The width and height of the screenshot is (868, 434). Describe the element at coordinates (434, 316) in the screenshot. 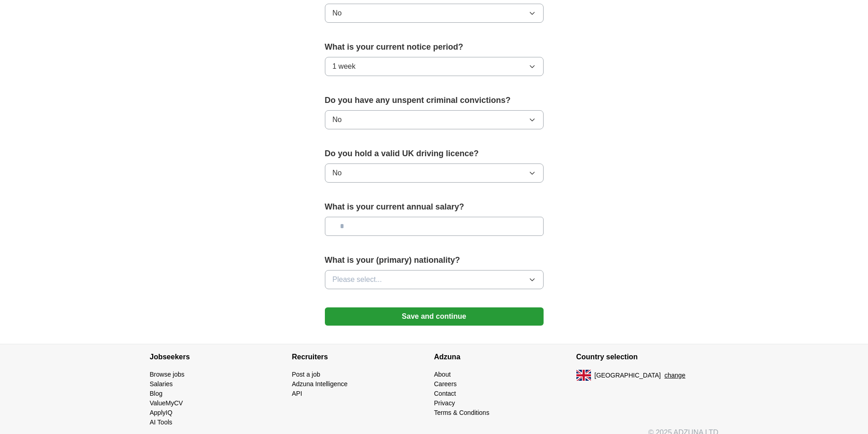

I see `button: Save and continue` at that location.